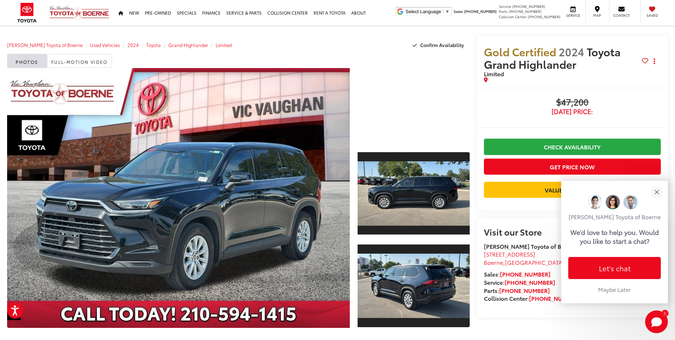 The image size is (675, 340). I want to click on a: Check Availability, so click(573, 146).